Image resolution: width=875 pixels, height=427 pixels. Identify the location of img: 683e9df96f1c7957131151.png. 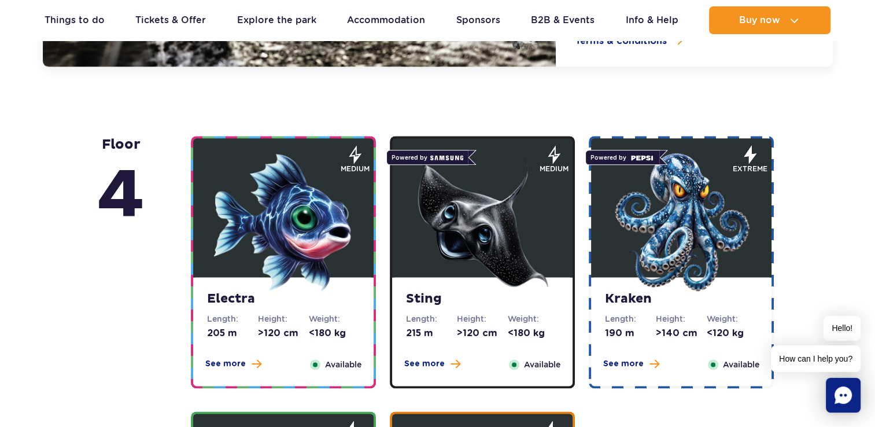
(681, 222).